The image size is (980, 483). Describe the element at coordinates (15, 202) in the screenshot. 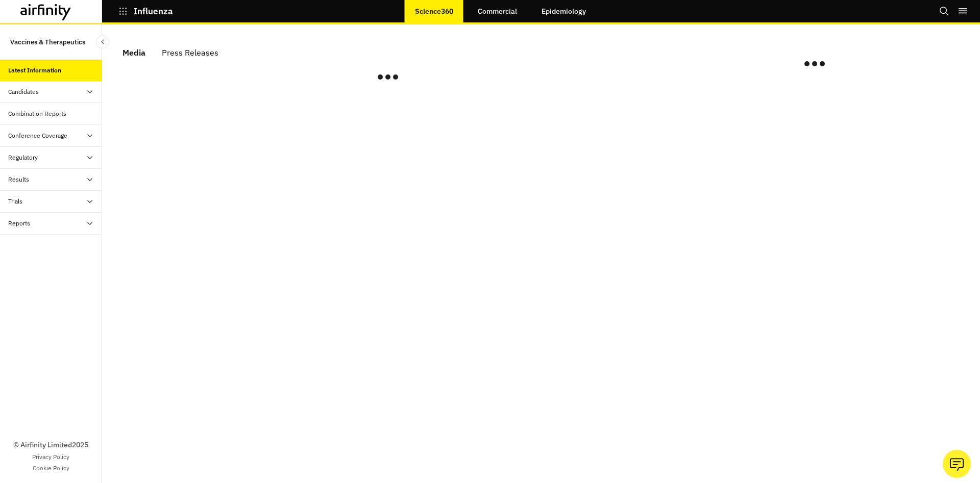

I see `div: Trials` at that location.